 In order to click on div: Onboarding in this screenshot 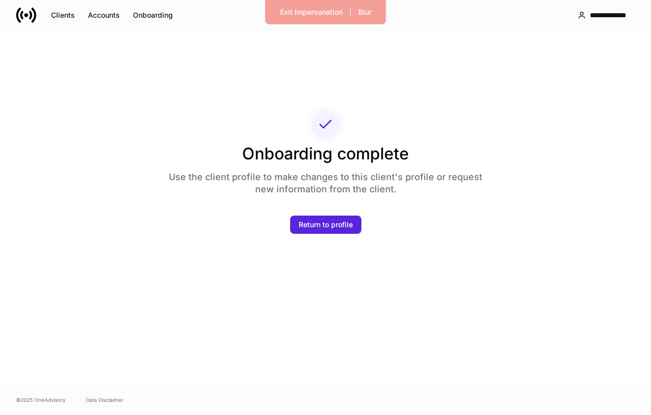, I will do `click(153, 15)`.